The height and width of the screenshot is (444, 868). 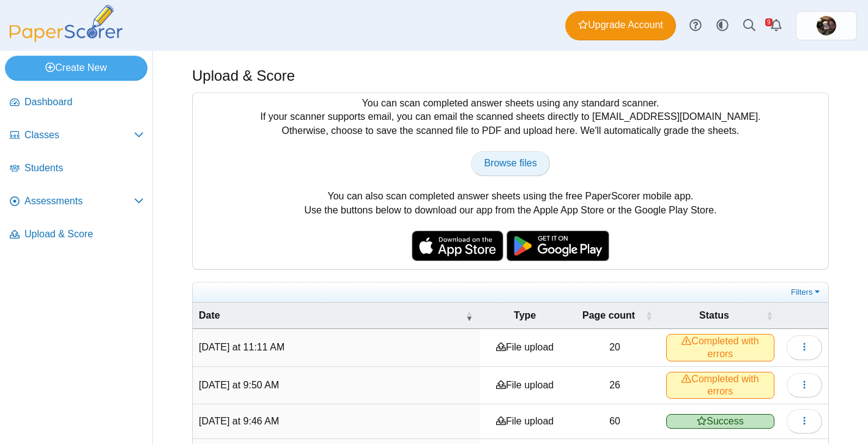 I want to click on time: Sep 4, 2025 at 9:46 AM, so click(x=238, y=421).